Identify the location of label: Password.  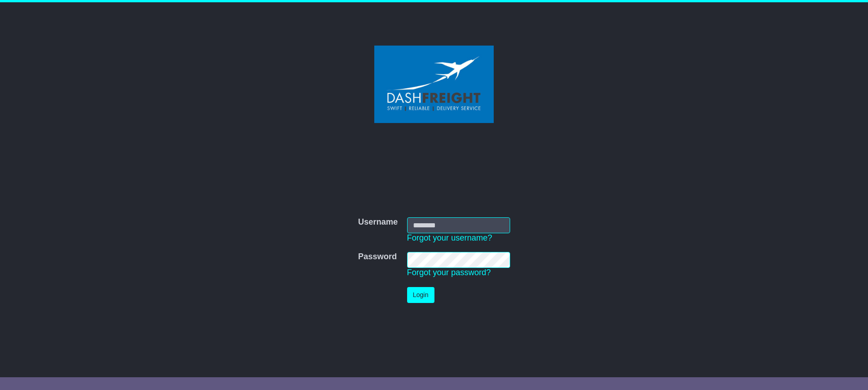
(377, 257).